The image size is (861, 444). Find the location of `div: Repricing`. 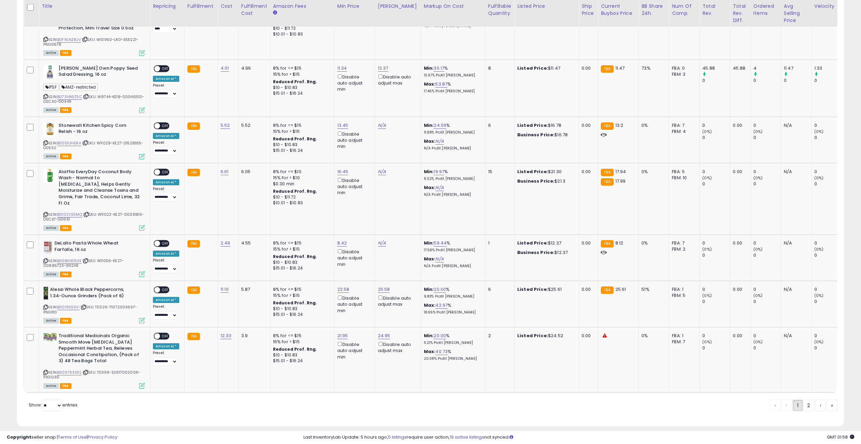

div: Repricing is located at coordinates (167, 6).